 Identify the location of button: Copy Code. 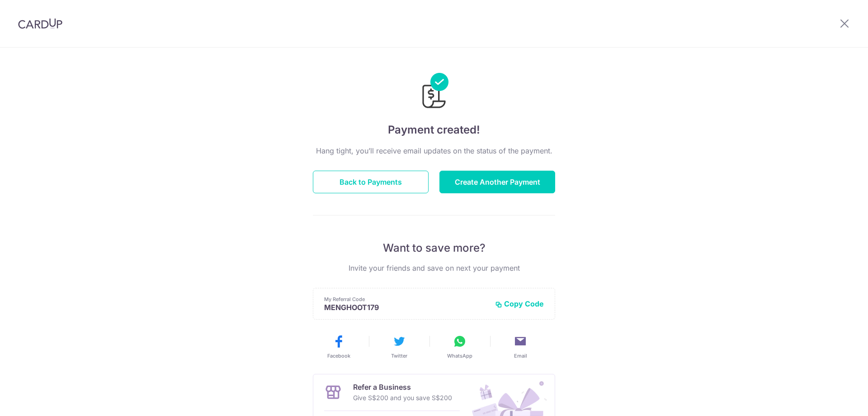
(519, 303).